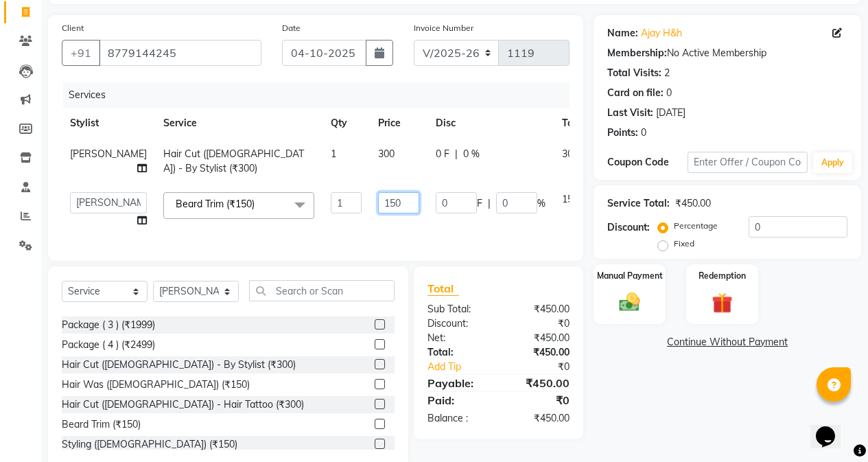  I want to click on span: 0 %, so click(472, 153).